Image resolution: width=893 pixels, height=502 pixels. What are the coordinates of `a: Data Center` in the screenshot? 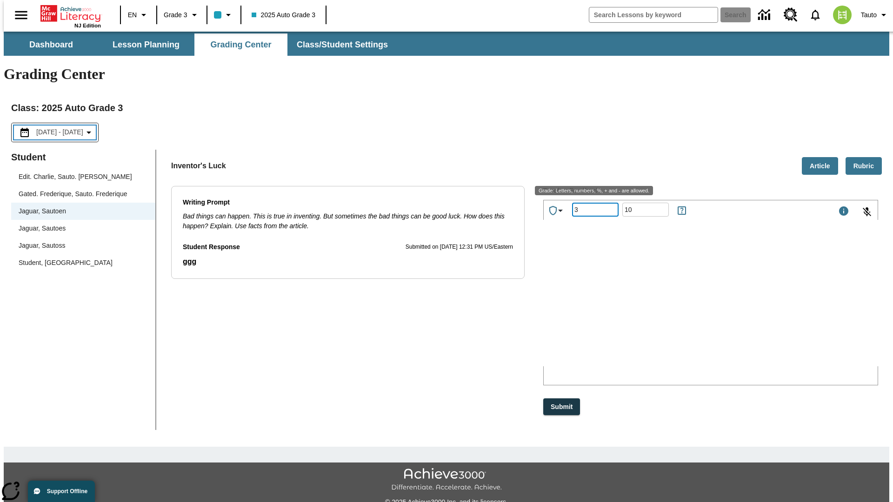 It's located at (765, 15).